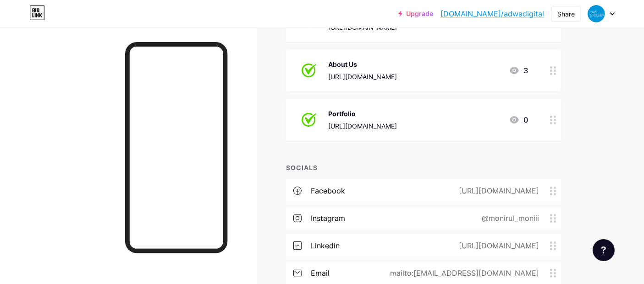 The width and height of the screenshot is (644, 284). I want to click on div: email, so click(320, 273).